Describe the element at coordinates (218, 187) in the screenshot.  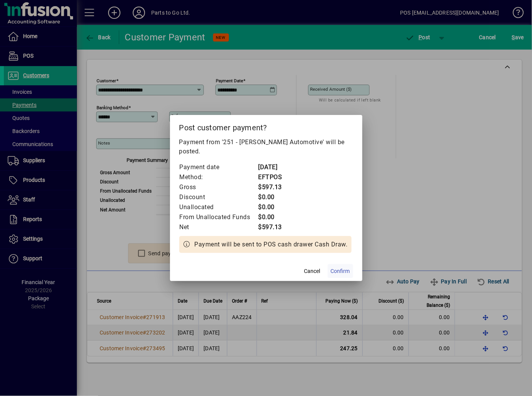
I see `td: Gross` at that location.